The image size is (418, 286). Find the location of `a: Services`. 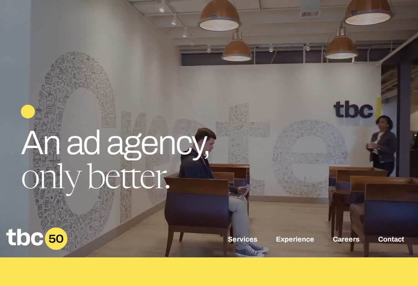

a: Services is located at coordinates (243, 240).